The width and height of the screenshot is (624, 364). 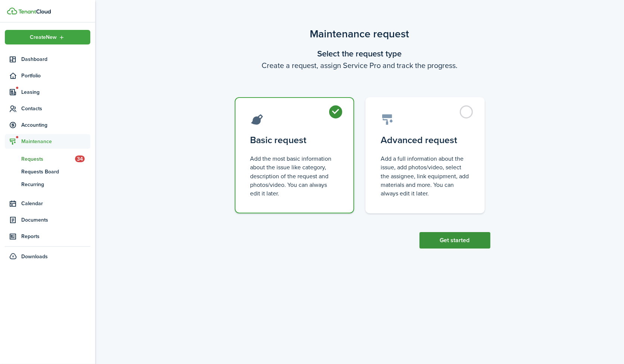 I want to click on scenario-title: Maintenance request, so click(x=359, y=34).